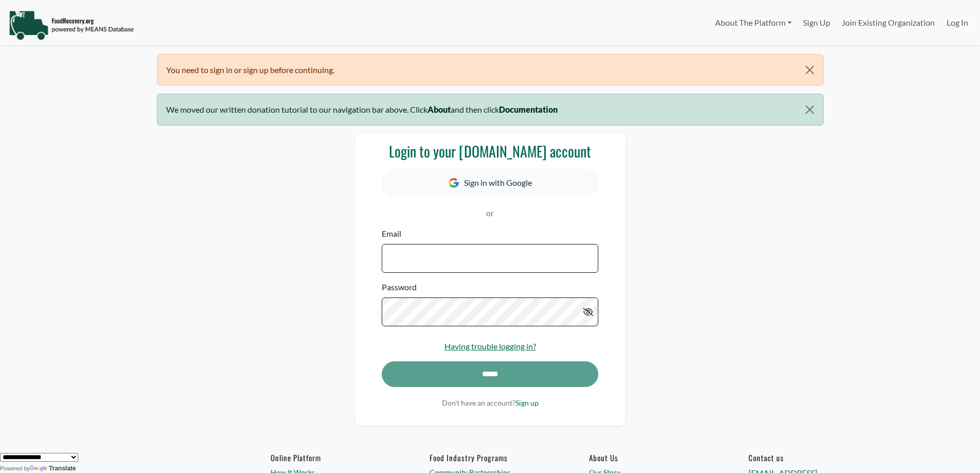  Describe the element at coordinates (888, 23) in the screenshot. I see `a: Join Existing Organization` at that location.